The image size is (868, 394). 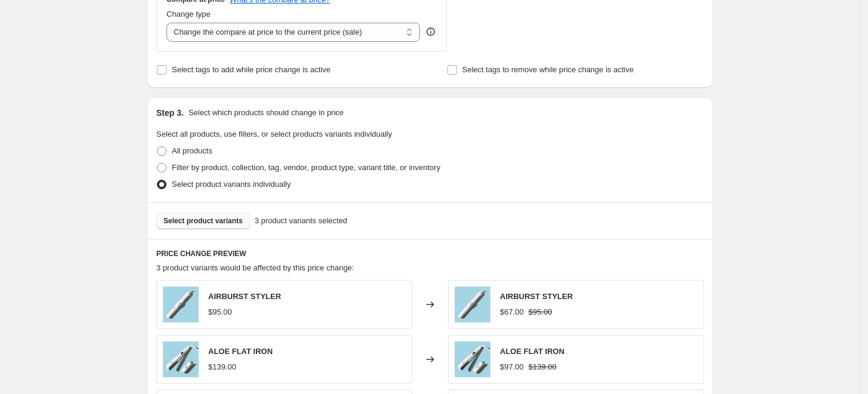 I want to click on span: Filter by product, collection, tag, vendor, product type, variant title, or inventory, so click(x=306, y=167).